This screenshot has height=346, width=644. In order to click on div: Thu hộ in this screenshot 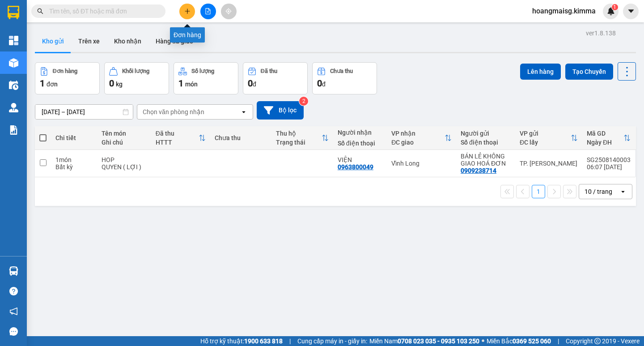, I will do `click(299, 133)`.